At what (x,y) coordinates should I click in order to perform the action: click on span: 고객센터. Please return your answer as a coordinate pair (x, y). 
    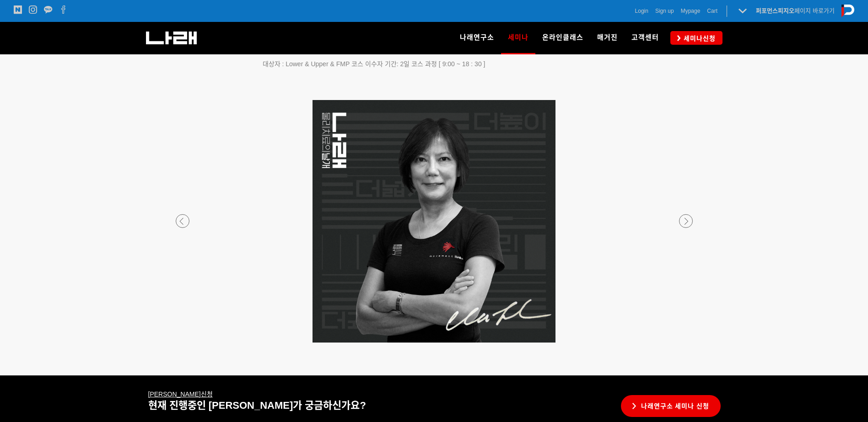
    Looking at the image, I should click on (645, 37).